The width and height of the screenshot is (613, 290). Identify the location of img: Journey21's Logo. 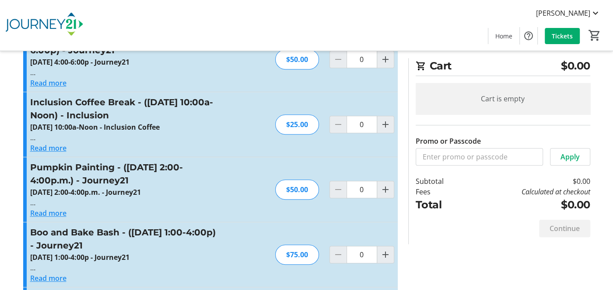
(44, 25).